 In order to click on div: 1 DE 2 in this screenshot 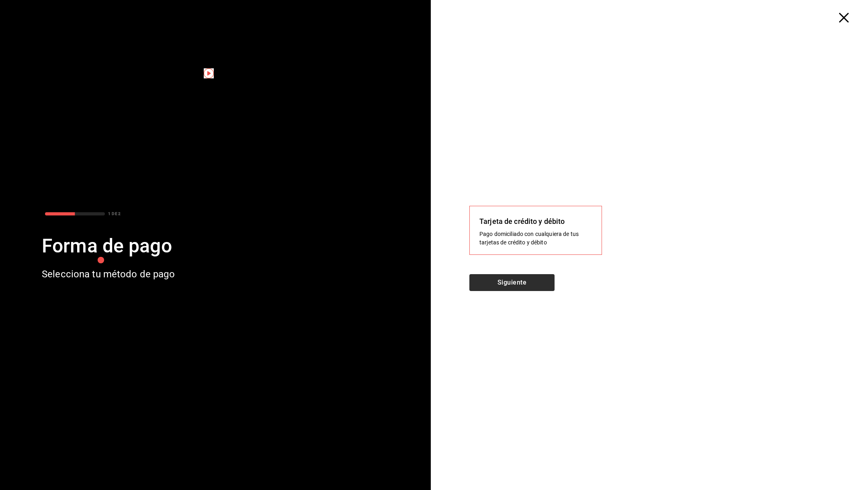, I will do `click(114, 213)`.